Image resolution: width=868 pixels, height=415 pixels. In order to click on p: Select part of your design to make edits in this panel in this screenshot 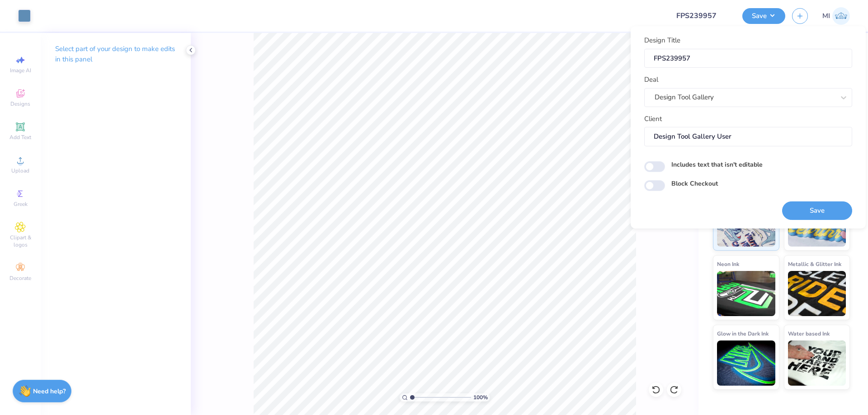, I will do `click(116, 54)`.